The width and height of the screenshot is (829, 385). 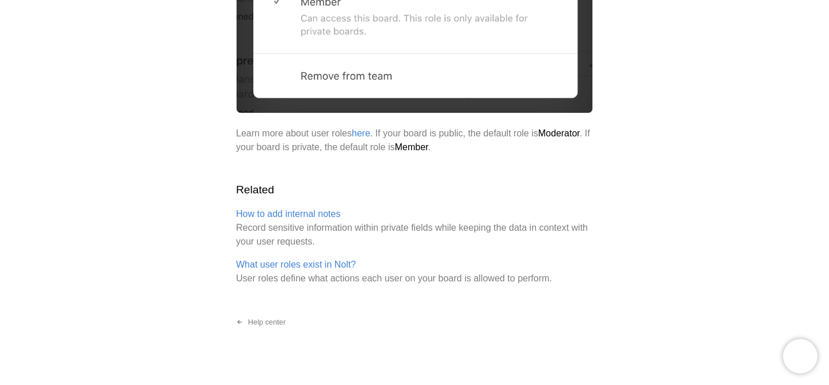 What do you see at coordinates (288, 213) in the screenshot?
I see `a: How to add internal notes` at bounding box center [288, 213].